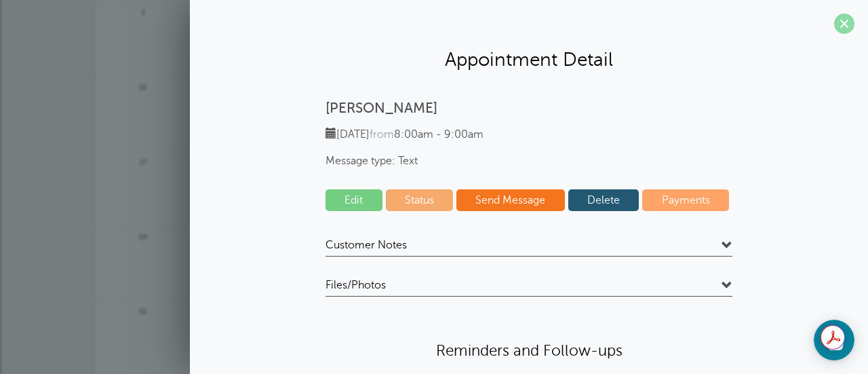  I want to click on span: 17, so click(143, 161).